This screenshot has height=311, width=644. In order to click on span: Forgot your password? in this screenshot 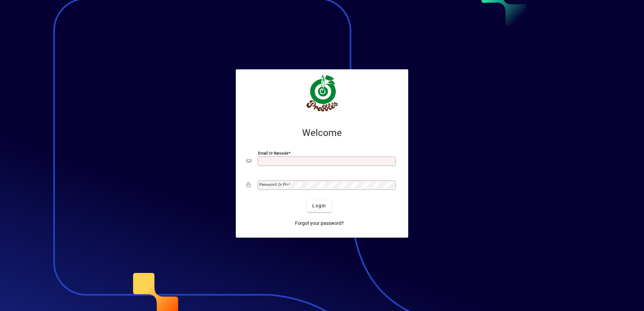, I will do `click(319, 223)`.